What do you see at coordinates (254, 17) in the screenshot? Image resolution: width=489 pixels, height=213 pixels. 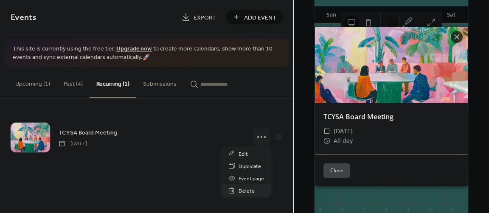 I see `a: Add Event` at bounding box center [254, 17].